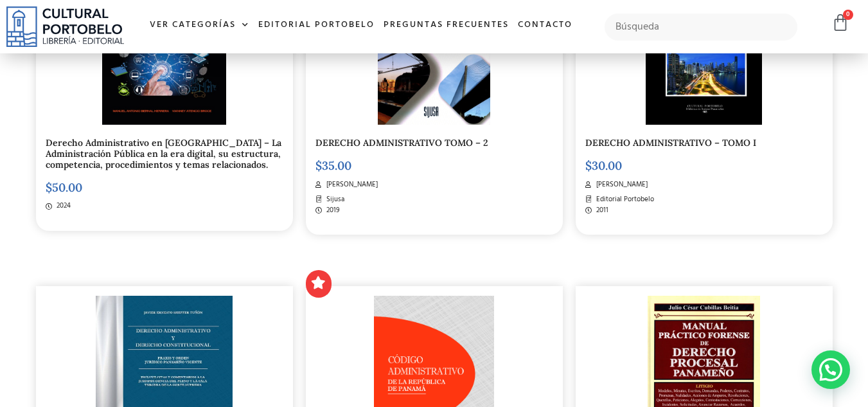 The height and width of the screenshot is (407, 868). Describe the element at coordinates (446, 25) in the screenshot. I see `a: Preguntas frecuentes` at that location.